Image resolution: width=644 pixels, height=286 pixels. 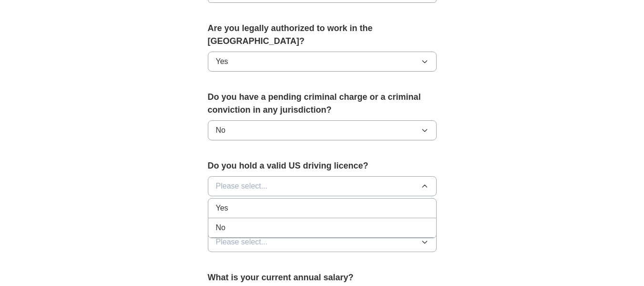 I want to click on label: What is your current annual salary?, so click(x=322, y=277).